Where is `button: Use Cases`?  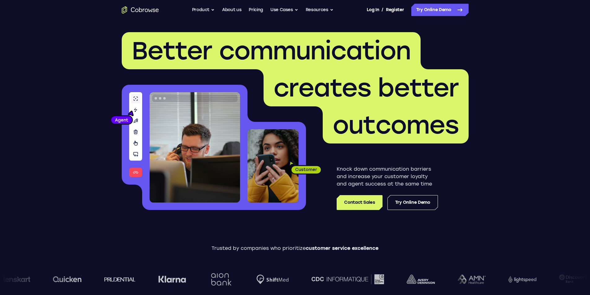 button: Use Cases is located at coordinates (284, 10).